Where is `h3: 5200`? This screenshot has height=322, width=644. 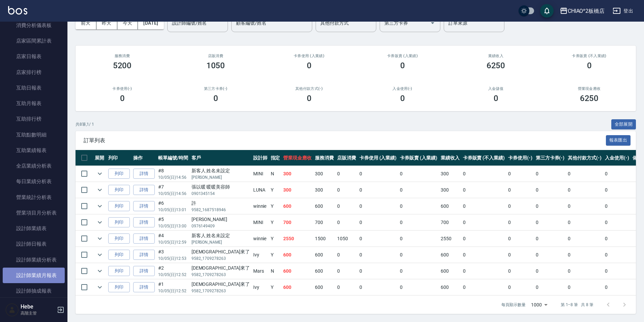 h3: 5200 is located at coordinates (122, 66).